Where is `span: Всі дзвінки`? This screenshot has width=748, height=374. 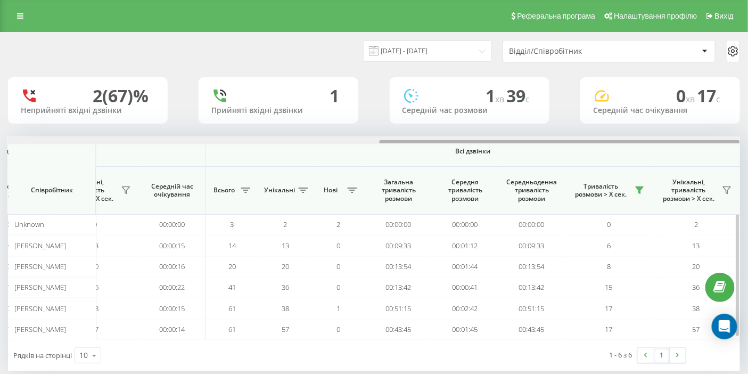 span: Всі дзвінки is located at coordinates (473, 151).